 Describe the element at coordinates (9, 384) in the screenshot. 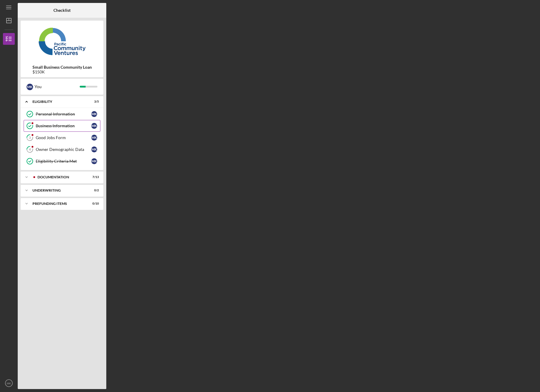

I see `text: MK` at that location.